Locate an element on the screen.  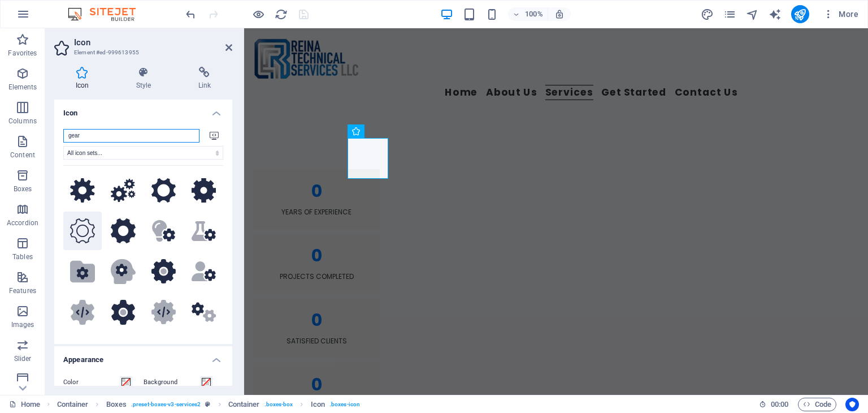
button: More is located at coordinates (840, 14).